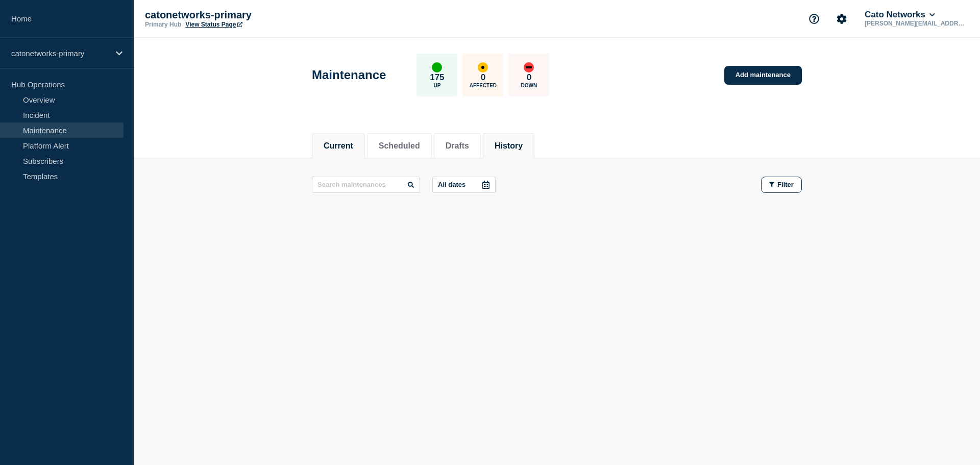 This screenshot has height=465, width=980. Describe the element at coordinates (339, 146) in the screenshot. I see `button: Current` at that location.